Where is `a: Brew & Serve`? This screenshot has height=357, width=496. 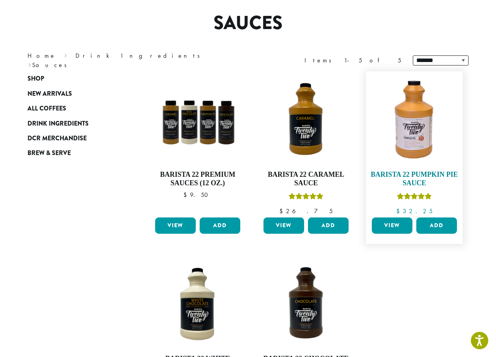 a: Brew & Serve is located at coordinates (74, 153).